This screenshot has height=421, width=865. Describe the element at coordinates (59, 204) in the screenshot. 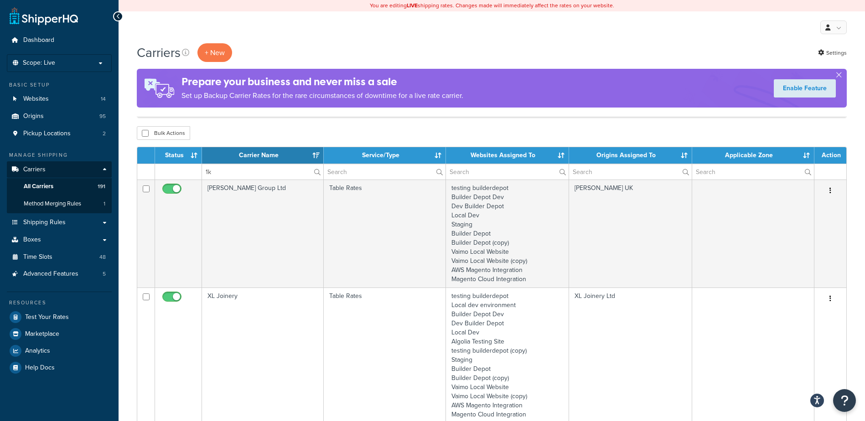

I see `li: Method Merging Rules` at that location.